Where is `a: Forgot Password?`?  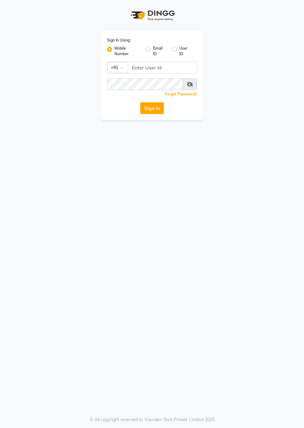
a: Forgot Password? is located at coordinates (181, 94).